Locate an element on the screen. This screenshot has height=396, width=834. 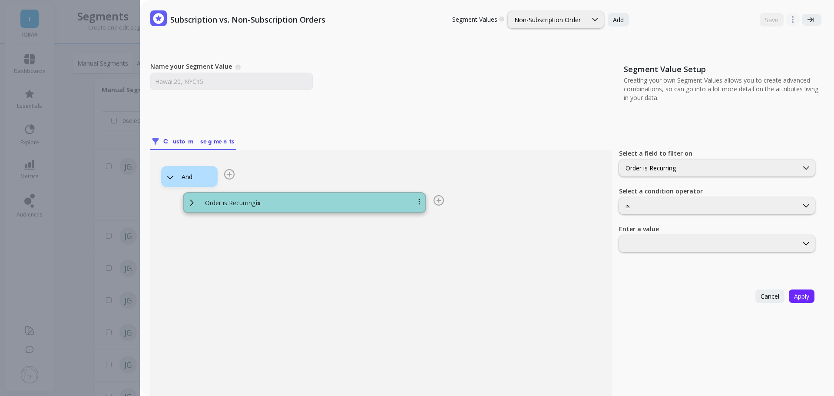
button: Apply is located at coordinates (801, 296).